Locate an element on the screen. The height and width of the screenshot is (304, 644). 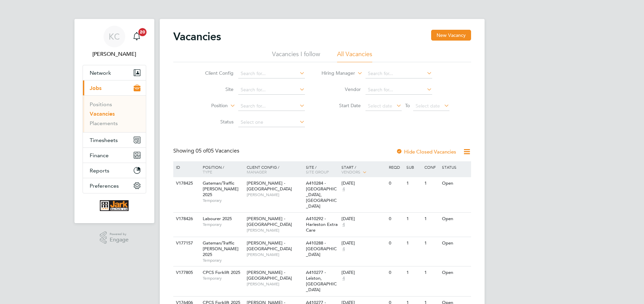
label: Client Config is located at coordinates (214, 73).